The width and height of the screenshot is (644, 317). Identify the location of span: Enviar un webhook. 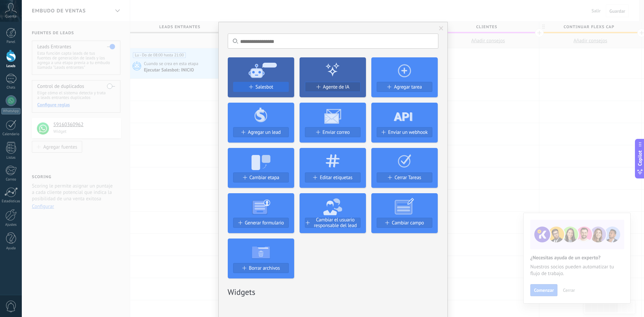
(408, 132).